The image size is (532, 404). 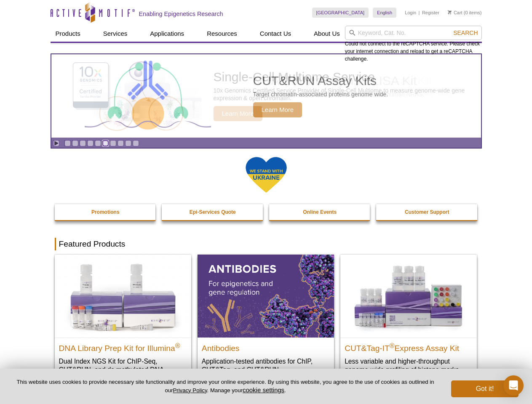 What do you see at coordinates (327, 34) in the screenshot?
I see `a: About Us` at bounding box center [327, 34].